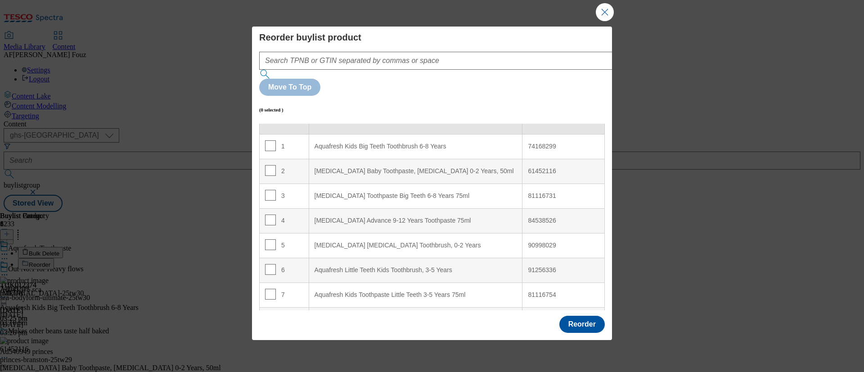  What do you see at coordinates (563, 147) in the screenshot?
I see `div: 74168299` at bounding box center [563, 147].